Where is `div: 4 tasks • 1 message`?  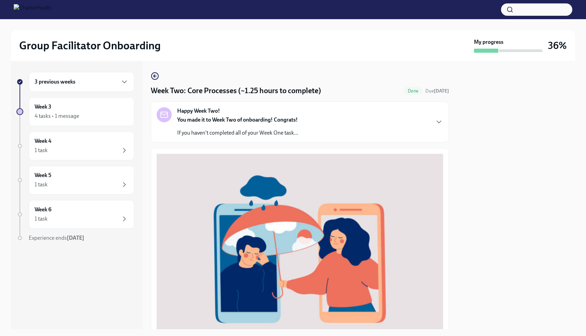
div: 4 tasks • 1 message is located at coordinates (57, 116).